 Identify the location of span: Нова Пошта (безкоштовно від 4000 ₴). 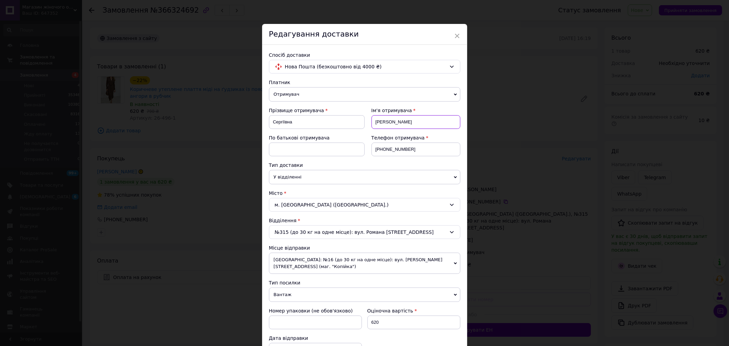
(366, 67).